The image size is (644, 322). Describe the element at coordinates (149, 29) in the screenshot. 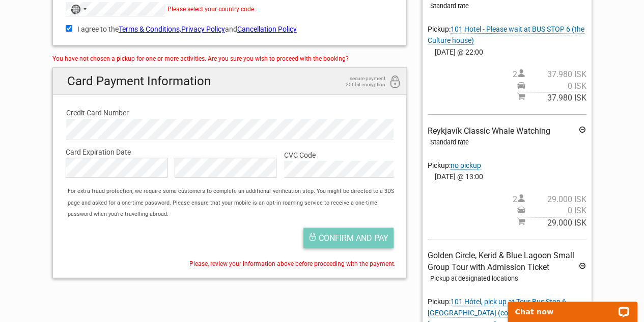

I see `a: Terms & Conditions` at that location.